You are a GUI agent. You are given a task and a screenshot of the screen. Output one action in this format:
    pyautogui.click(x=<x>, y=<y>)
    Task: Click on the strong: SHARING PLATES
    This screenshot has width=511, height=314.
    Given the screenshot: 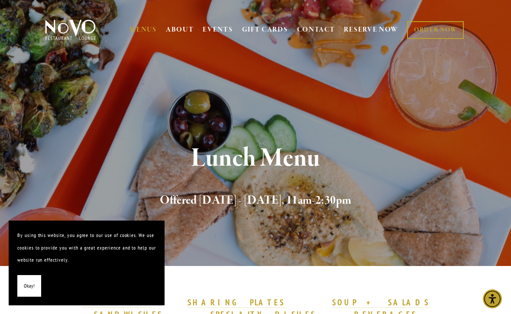 What is the action you would take?
    pyautogui.click(x=236, y=303)
    